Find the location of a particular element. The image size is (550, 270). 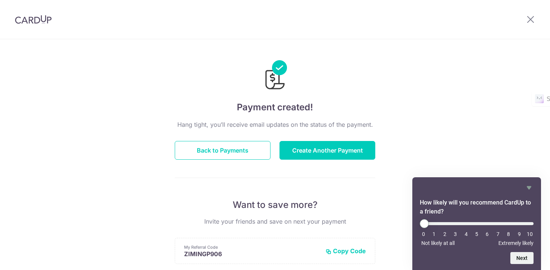

li: 1 is located at coordinates (434, 234).